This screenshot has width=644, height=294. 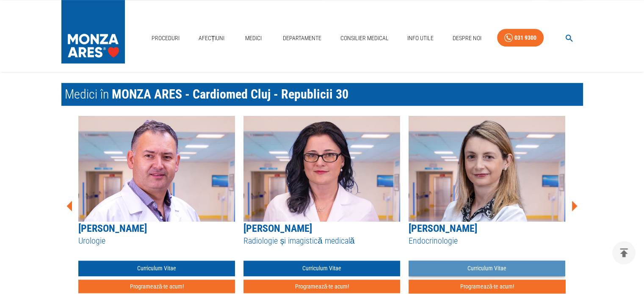 I want to click on img: Dr. Mihai Suciu, so click(x=157, y=169).